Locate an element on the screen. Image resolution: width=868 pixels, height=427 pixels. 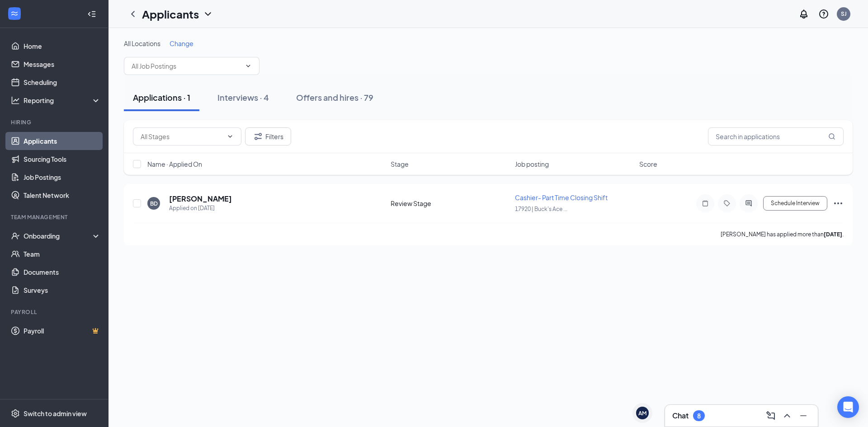
h3: Chat is located at coordinates (680, 416).